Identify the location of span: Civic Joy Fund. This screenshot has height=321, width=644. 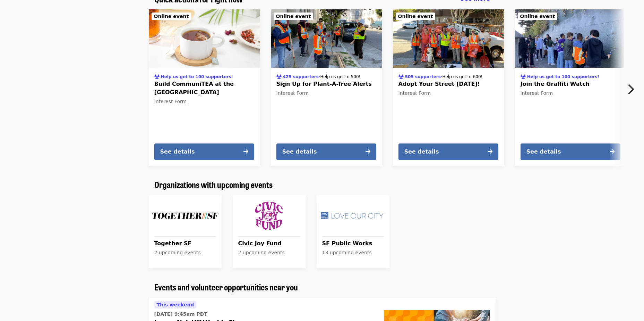
(269, 243).